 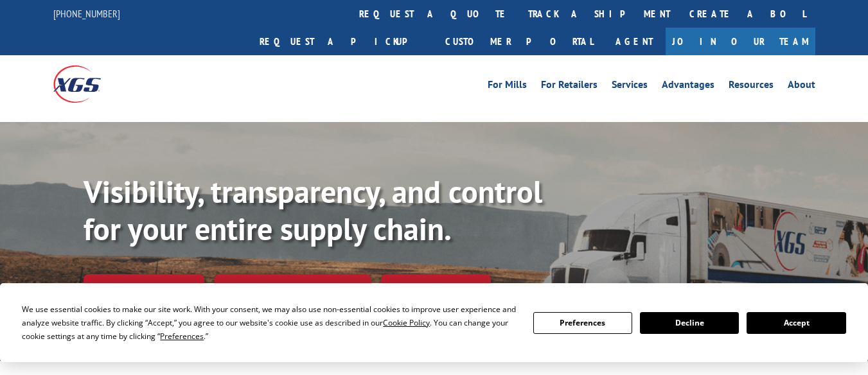 I want to click on a: Calculate transit time, so click(x=292, y=288).